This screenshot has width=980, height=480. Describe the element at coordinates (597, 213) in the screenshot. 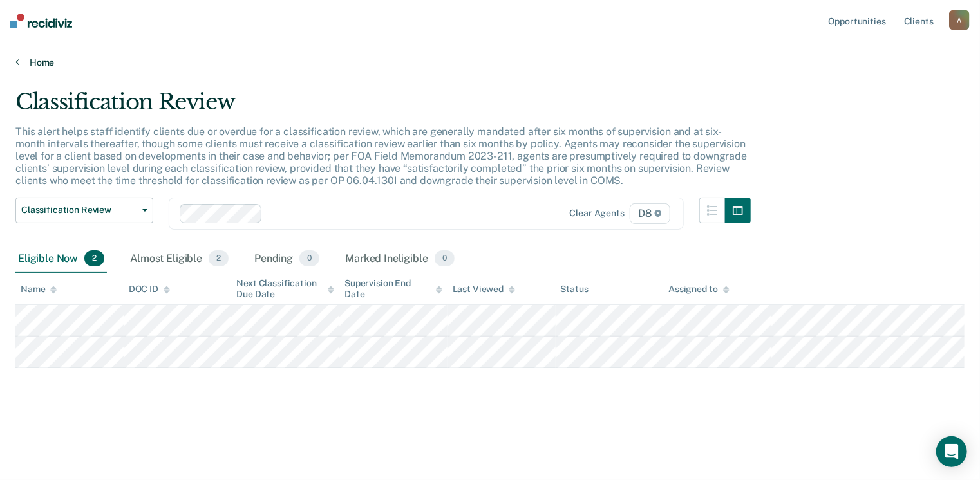

I see `div: Clear agents` at that location.